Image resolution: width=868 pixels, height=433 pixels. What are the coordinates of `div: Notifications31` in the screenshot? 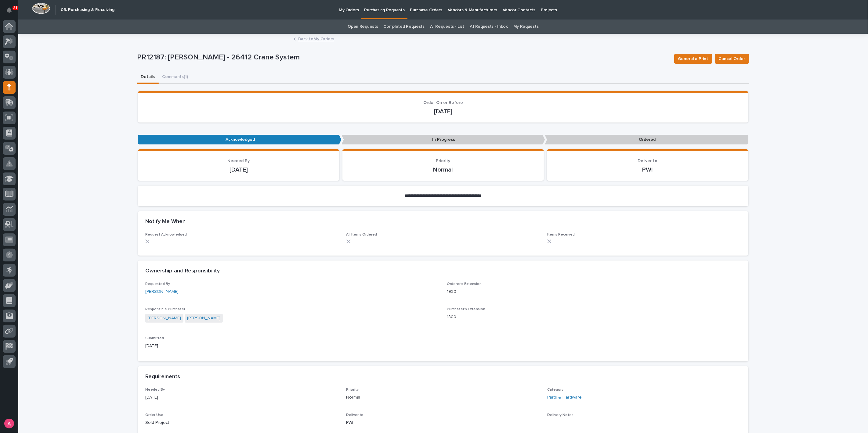 It's located at (11, 12).